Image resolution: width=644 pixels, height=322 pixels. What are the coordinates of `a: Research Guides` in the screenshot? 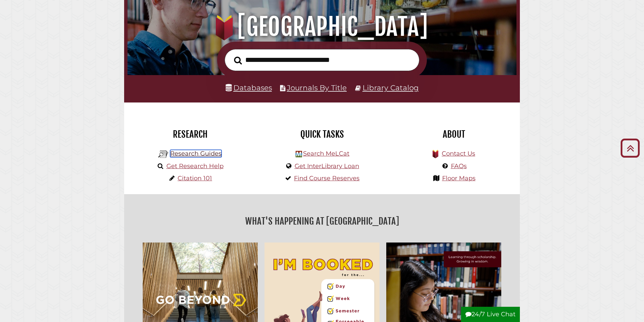 It's located at (196, 154).